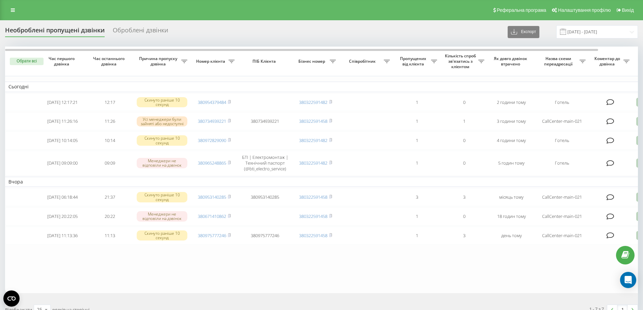  What do you see at coordinates (265, 236) in the screenshot?
I see `td: 380975777246` at bounding box center [265, 236].